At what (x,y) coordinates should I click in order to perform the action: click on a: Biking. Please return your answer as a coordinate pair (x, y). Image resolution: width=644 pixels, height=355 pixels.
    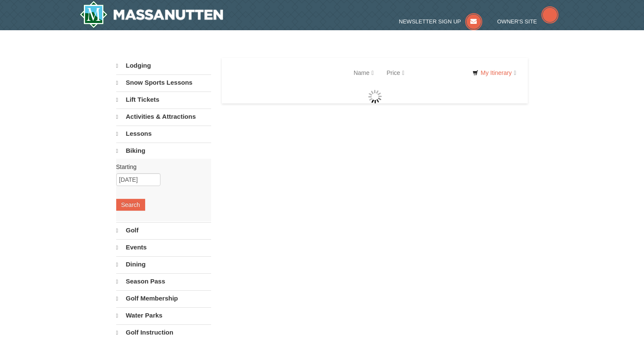
    Looking at the image, I should click on (164, 150).